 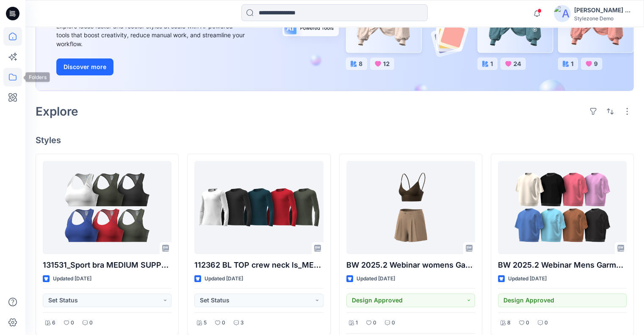 I want to click on h4: Styles, so click(x=335, y=140).